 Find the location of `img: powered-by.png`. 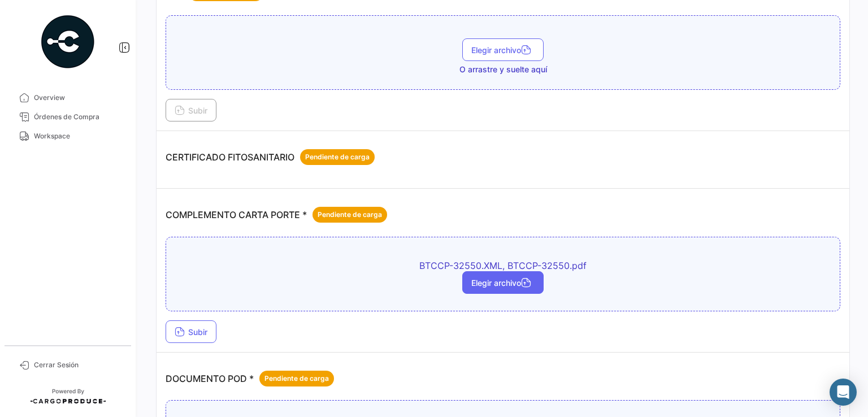

img: powered-by.png is located at coordinates (68, 41).